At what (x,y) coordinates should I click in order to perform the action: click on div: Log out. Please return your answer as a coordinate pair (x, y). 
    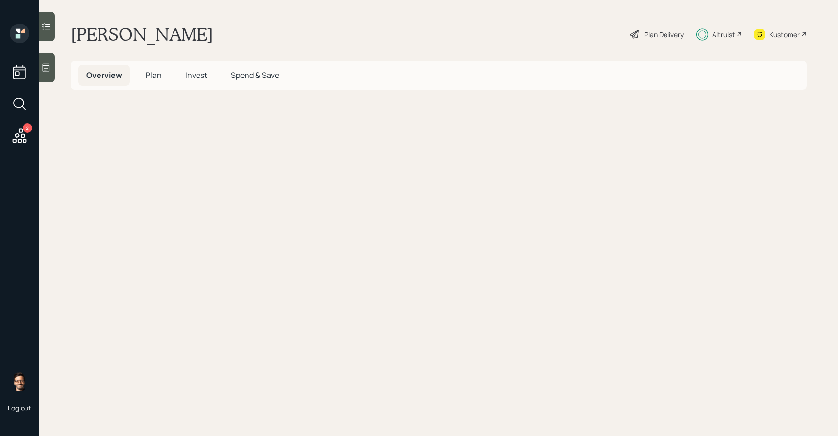
    Looking at the image, I should click on (20, 407).